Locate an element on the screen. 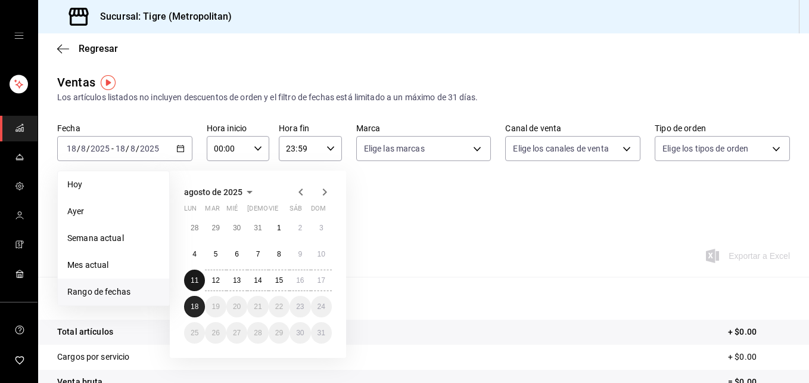 The image size is (809, 383). abbr: 5 de agosto de 2025 is located at coordinates (216, 254).